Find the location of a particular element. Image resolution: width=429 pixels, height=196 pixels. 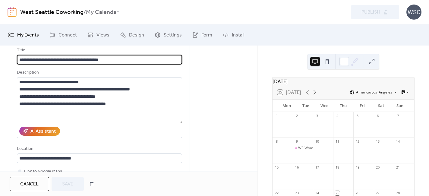

div: Location is located at coordinates (99, 149).